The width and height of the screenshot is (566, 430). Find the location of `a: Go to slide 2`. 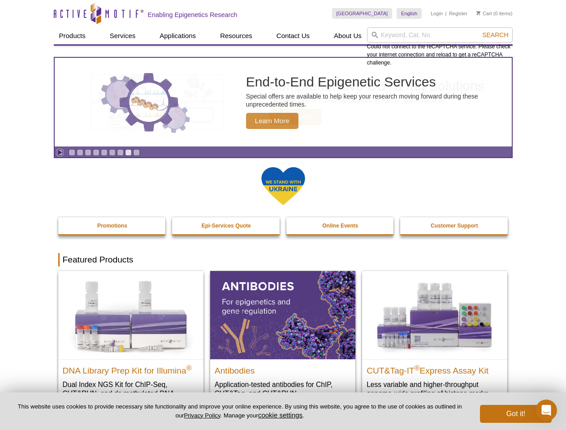

a: Go to slide 2 is located at coordinates (80, 152).